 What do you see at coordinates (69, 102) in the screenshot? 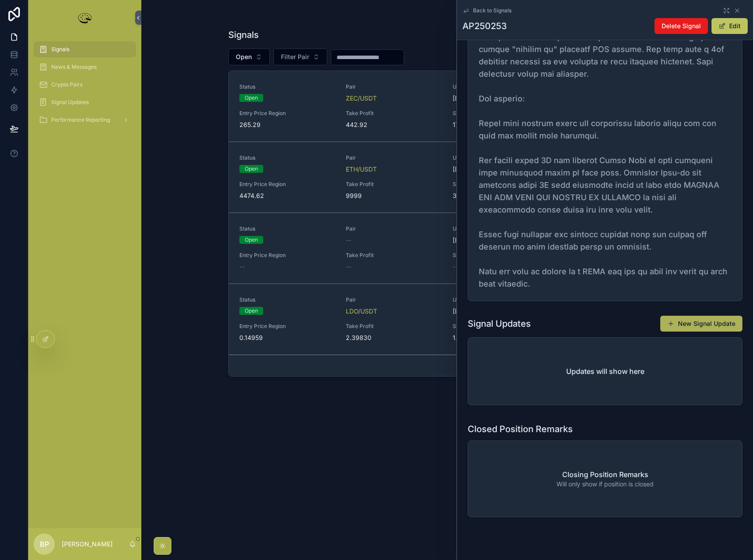
I see `span: Signal Updates` at bounding box center [69, 102].